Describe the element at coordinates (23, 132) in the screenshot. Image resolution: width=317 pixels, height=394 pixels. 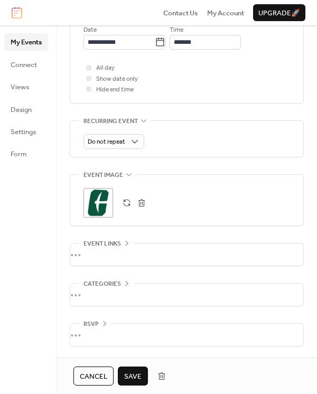
I see `span: Settings` at that location.